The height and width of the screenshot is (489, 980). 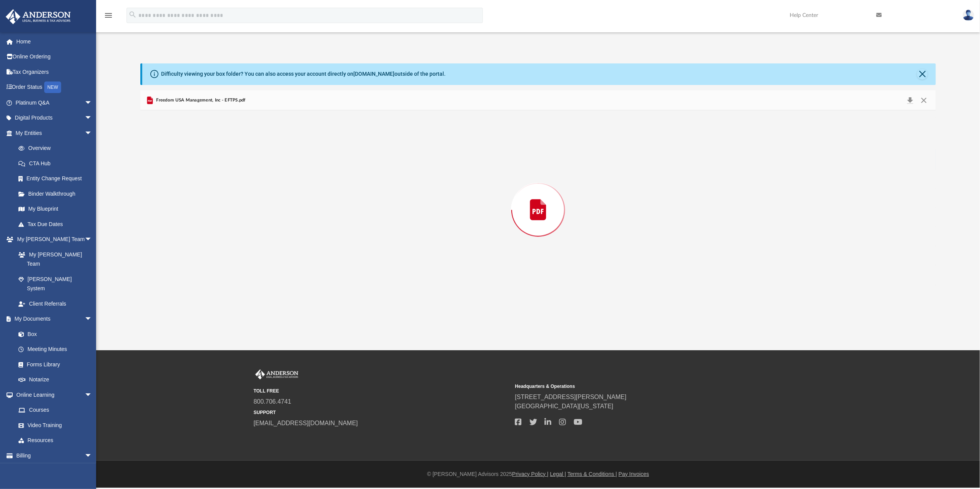 I want to click on a: Tax Due Dates, so click(x=58, y=224).